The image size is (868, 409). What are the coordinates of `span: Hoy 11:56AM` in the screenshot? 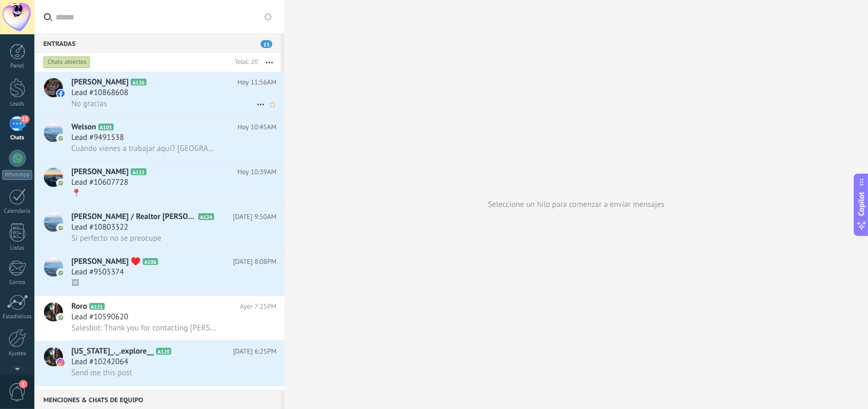 It's located at (257, 83).